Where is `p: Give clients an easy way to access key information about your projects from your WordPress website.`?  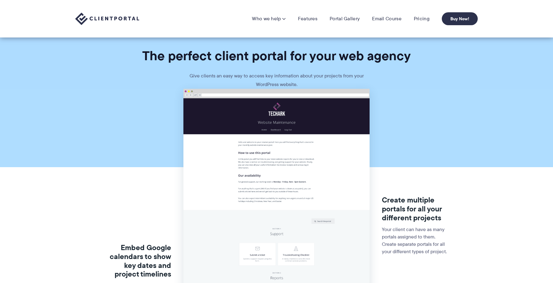 p: Give clients an easy way to access key information about your projects from your WordPress website. is located at coordinates (276, 80).